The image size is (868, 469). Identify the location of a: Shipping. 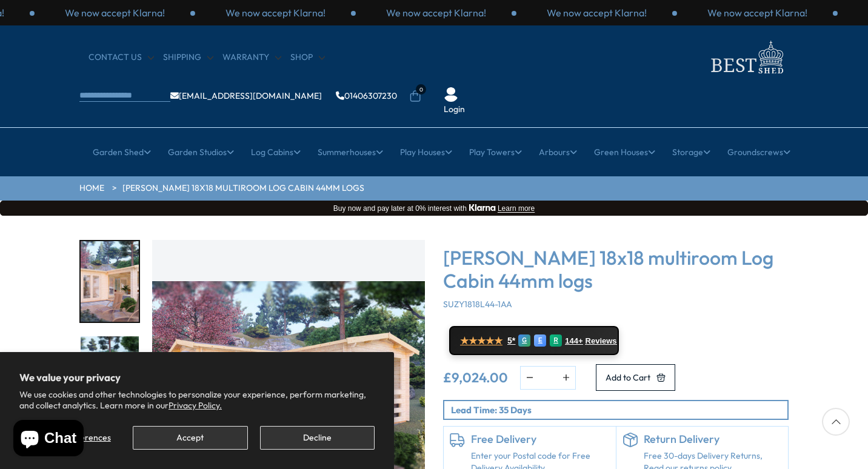
(188, 58).